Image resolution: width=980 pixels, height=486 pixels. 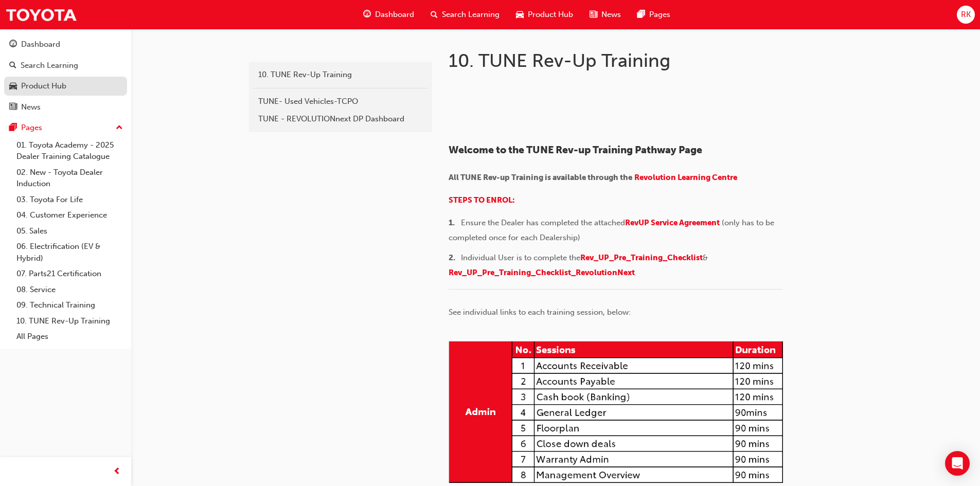 I want to click on a: 04. Customer Experience, so click(x=69, y=215).